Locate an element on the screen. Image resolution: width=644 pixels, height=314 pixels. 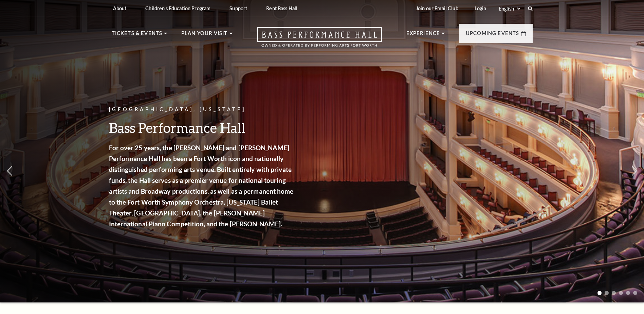
p: Plan Your Visit is located at coordinates (204, 35).